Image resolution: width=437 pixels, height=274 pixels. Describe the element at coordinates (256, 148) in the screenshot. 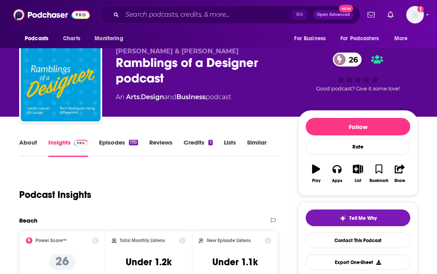

I see `a: Similar` at that location.